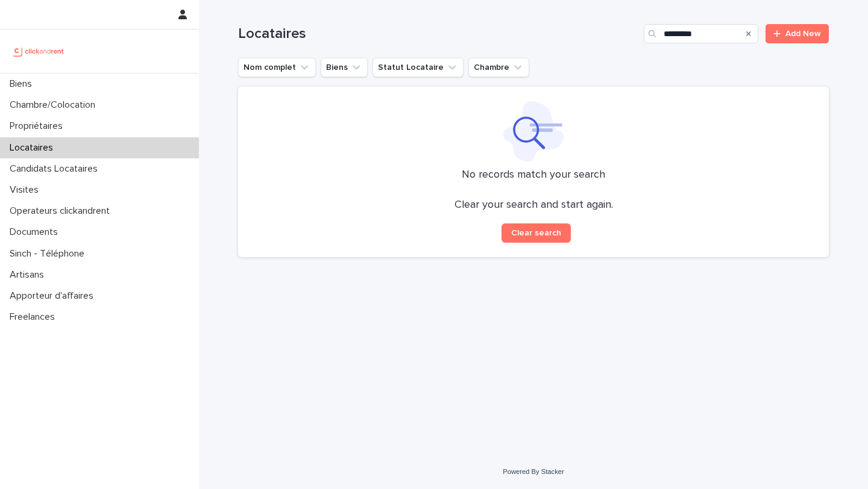  What do you see at coordinates (438, 34) in the screenshot?
I see `h1: Locataires` at bounding box center [438, 34].